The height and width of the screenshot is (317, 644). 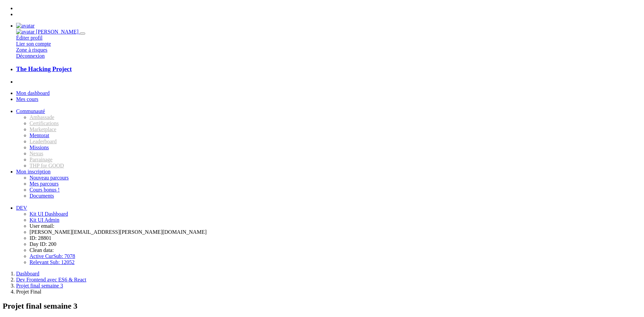 I want to click on li: User email:, so click(x=335, y=226).